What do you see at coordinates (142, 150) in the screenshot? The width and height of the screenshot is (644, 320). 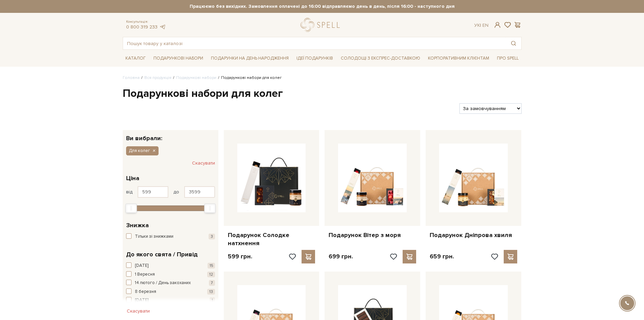 I see `button: Для колег` at bounding box center [142, 150].